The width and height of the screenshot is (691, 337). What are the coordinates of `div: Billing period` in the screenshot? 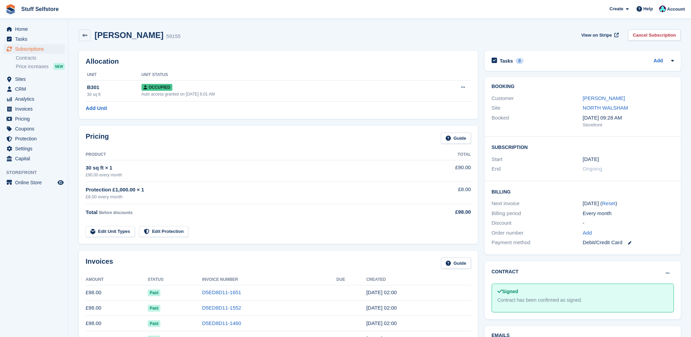 It's located at (537, 213).